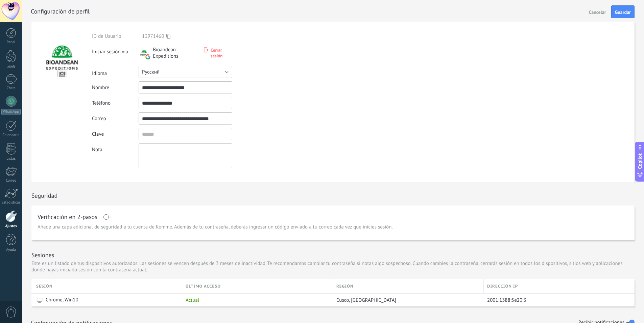  What do you see at coordinates (11, 88) in the screenshot?
I see `div: Chats` at bounding box center [11, 88].